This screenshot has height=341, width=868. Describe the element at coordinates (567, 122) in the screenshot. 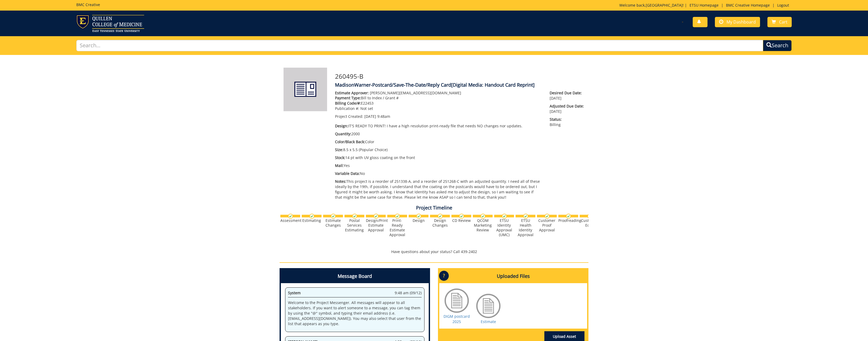

I see `p: Billing` at that location.